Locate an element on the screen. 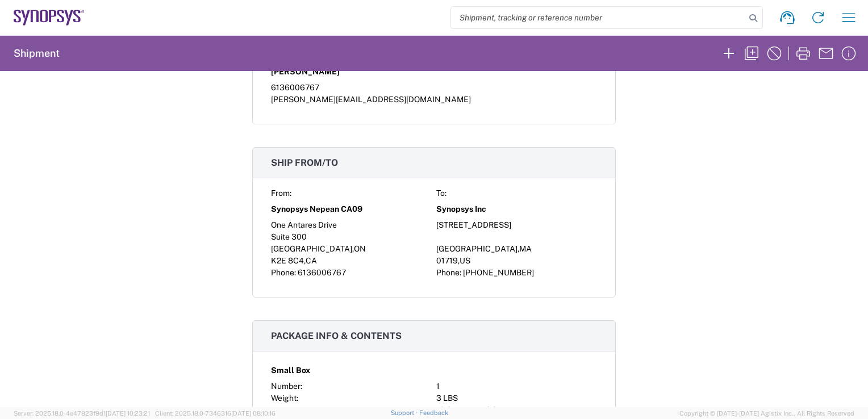  span: Package info & contents is located at coordinates (336, 336).